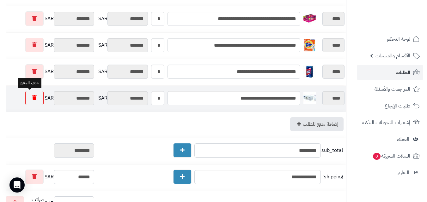  I want to click on a: الطلبات, so click(390, 73).